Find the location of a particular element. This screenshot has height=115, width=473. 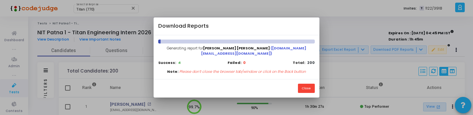

b: Failed: is located at coordinates (235, 63).